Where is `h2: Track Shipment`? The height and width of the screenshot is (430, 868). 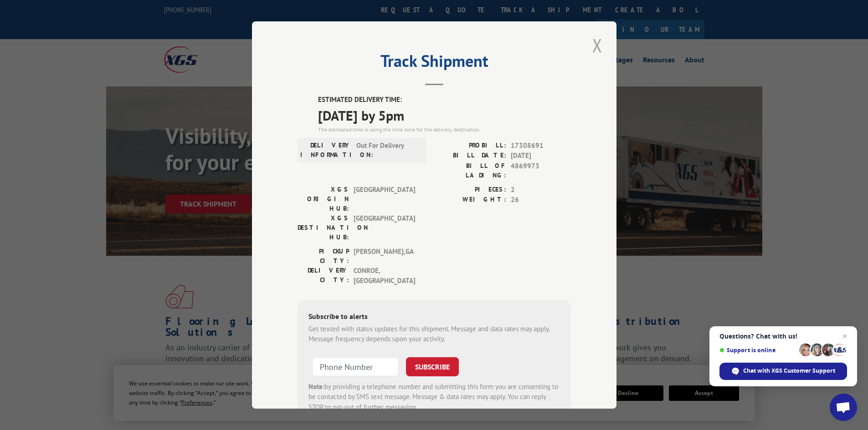
h2: Track Shipment is located at coordinates (434, 63).